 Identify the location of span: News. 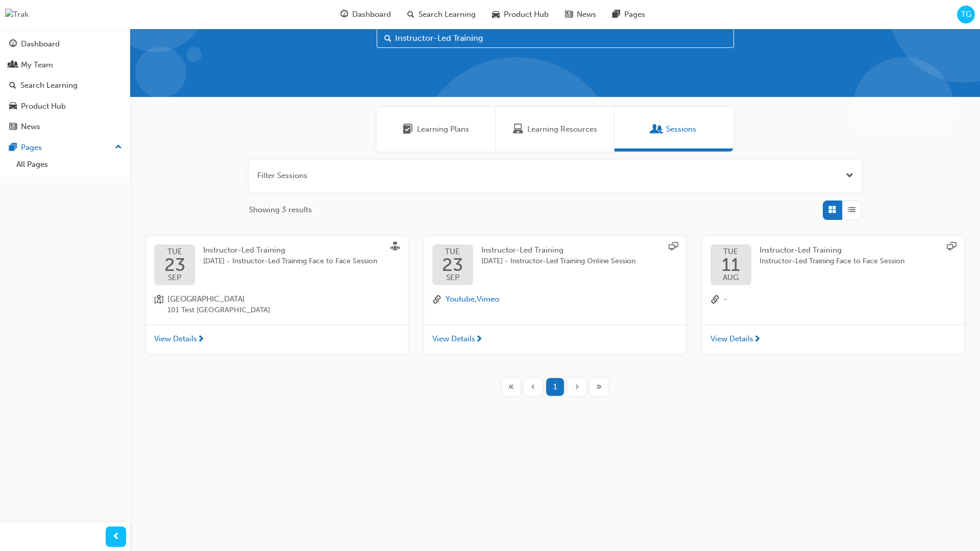
(586, 14).